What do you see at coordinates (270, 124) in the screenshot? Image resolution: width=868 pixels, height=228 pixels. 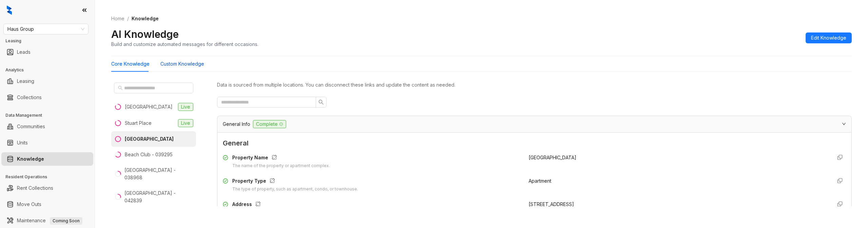 I see `span: Complete` at bounding box center [270, 124].